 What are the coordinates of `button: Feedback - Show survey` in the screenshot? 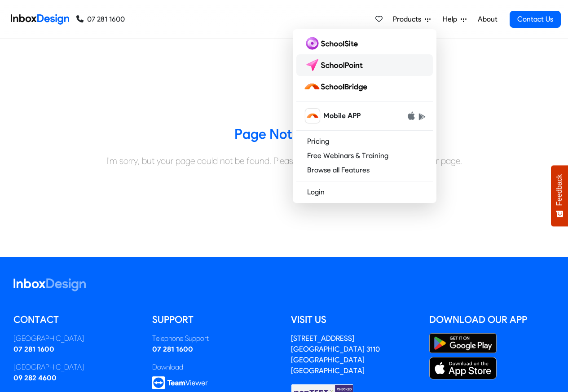 It's located at (559, 196).